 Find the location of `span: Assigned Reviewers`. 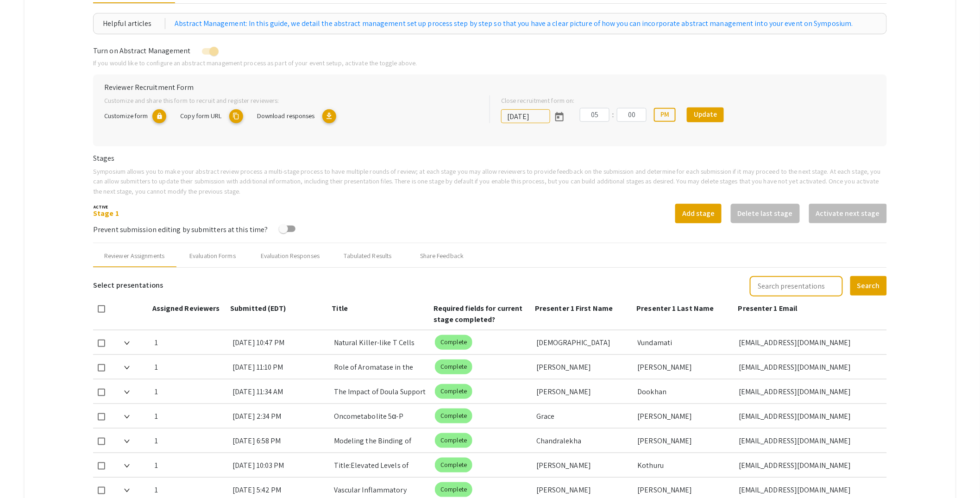

span: Assigned Reviewers is located at coordinates (186, 308).